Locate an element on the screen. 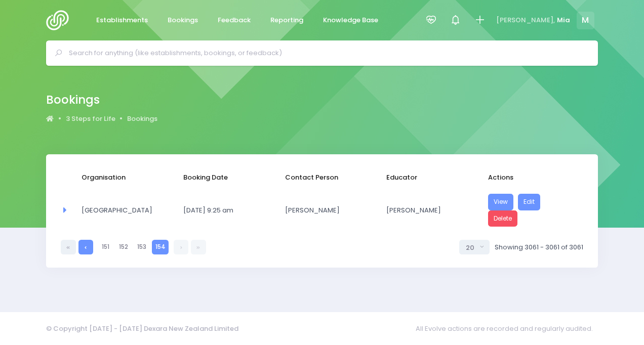 This screenshot has width=644, height=345. a: 153 is located at coordinates (142, 247).